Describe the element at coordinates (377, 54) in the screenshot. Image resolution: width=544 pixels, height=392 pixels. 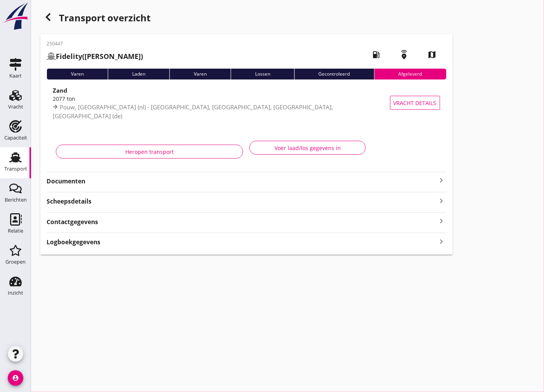
I see `i: local_gas_station` at that location.